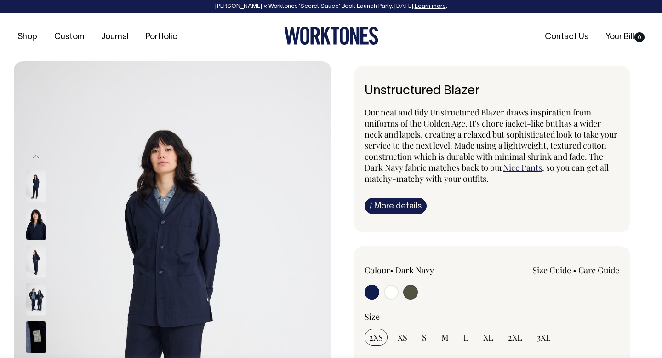 The image size is (662, 358). What do you see at coordinates (115, 37) in the screenshot?
I see `a: Journal` at bounding box center [115, 37].